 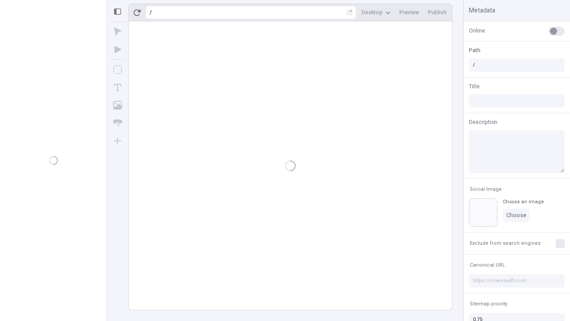 I want to click on button: Publish, so click(x=437, y=12).